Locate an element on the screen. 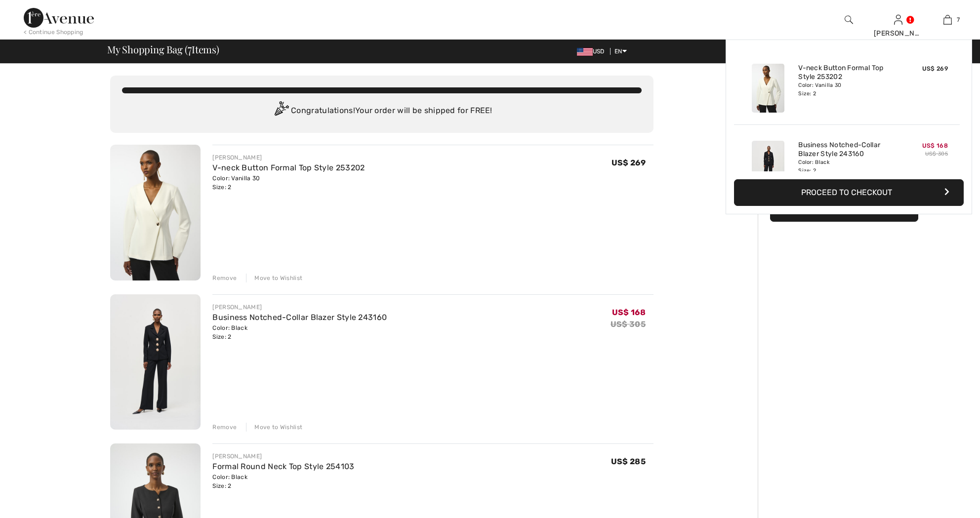 This screenshot has width=980, height=518. a: 7 is located at coordinates (948, 19).